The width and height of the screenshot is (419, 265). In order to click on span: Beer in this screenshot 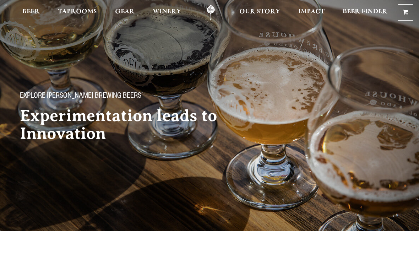, I will do `click(31, 12)`.